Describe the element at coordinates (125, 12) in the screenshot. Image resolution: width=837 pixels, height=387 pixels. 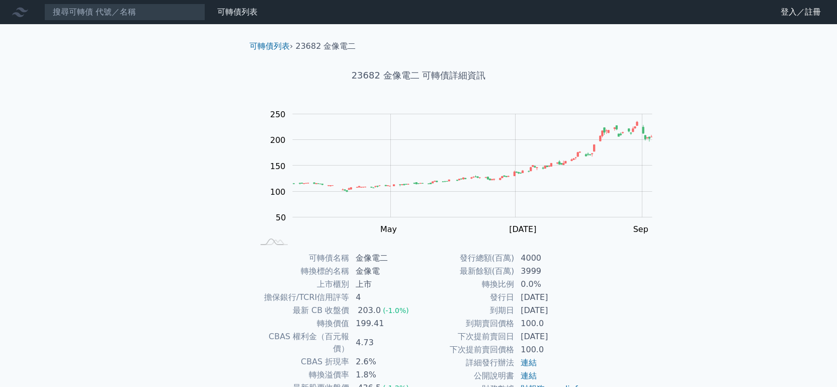
I see `input: 搜尋可轉債 代號／名稱` at that location.